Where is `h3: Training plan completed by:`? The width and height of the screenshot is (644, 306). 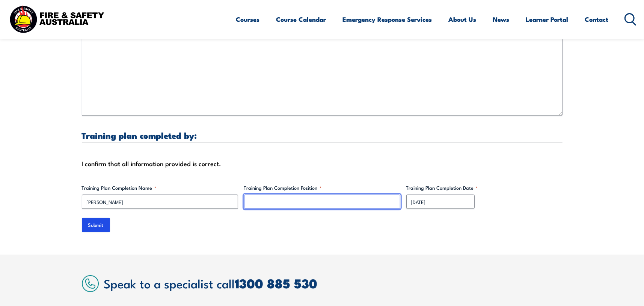
h3: Training plan completed by: is located at coordinates (322, 135).